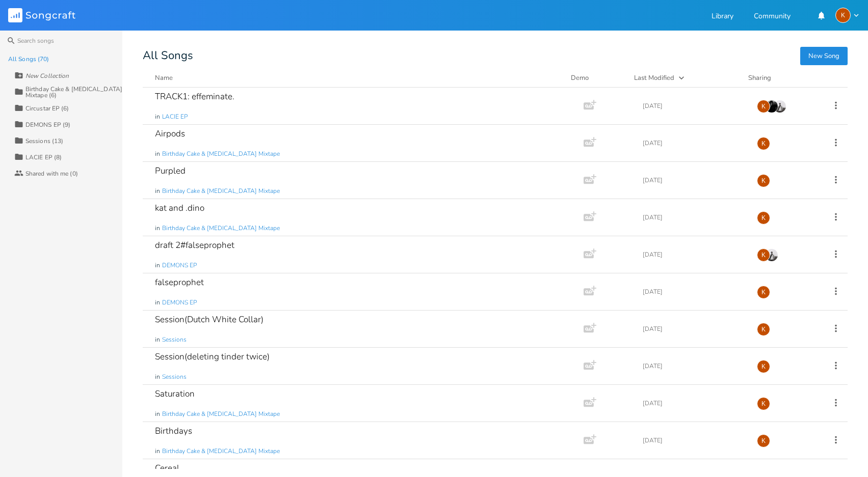  I want to click on div: DEMONS EP (9), so click(48, 125).